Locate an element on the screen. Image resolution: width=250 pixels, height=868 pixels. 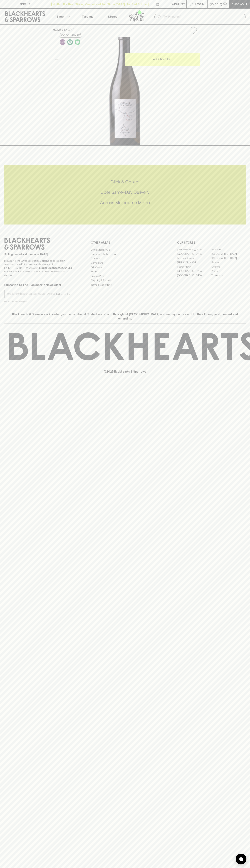
p: SUBSCRIBE is located at coordinates (64, 294).